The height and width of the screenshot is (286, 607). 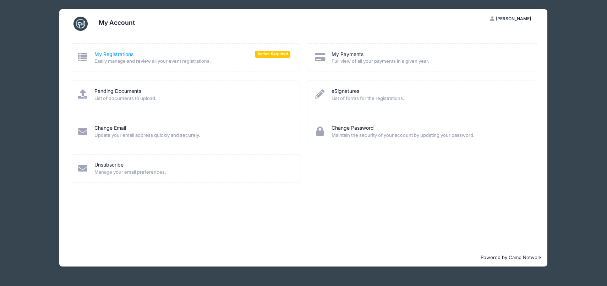 What do you see at coordinates (345, 91) in the screenshot?
I see `a: eSignatures` at bounding box center [345, 91].